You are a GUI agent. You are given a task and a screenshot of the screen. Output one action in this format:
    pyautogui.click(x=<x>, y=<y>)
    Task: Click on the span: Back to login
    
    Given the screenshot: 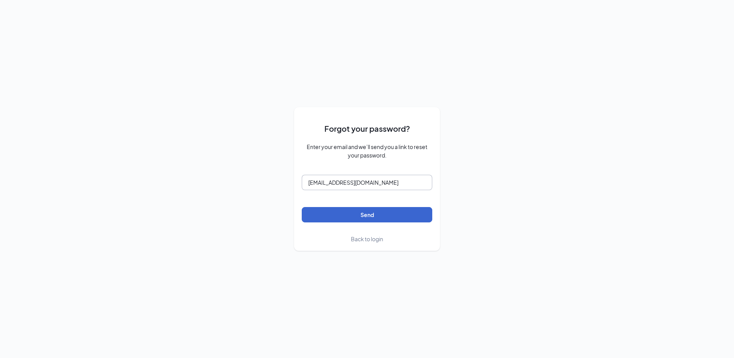 What is the action you would take?
    pyautogui.click(x=367, y=239)
    